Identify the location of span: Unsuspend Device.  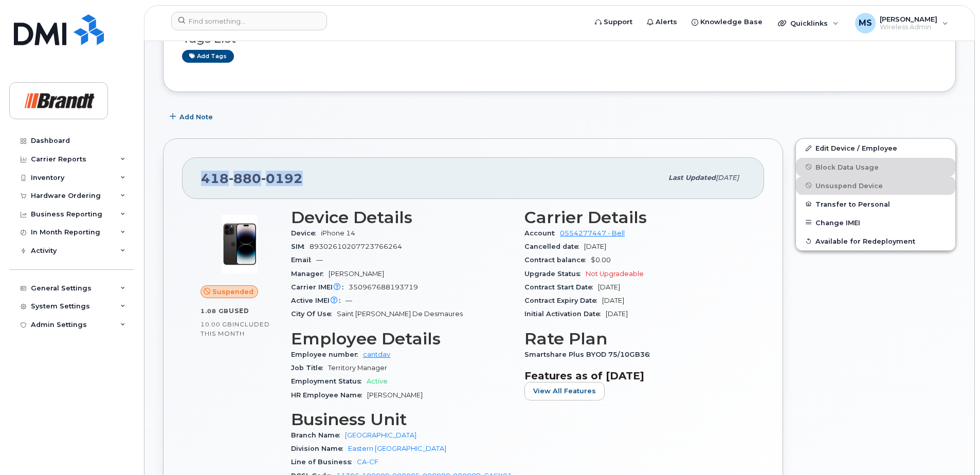
(849, 185).